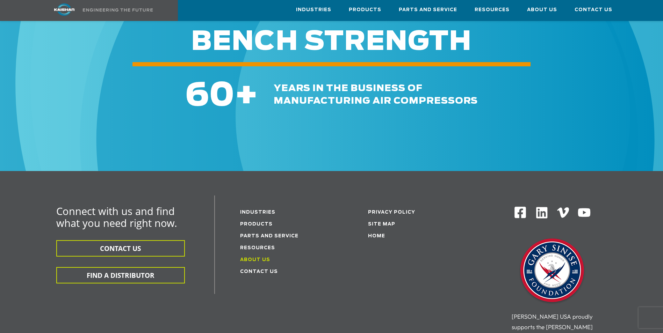 The image size is (663, 333). Describe the element at coordinates (593, 10) in the screenshot. I see `span: Contact Us` at that location.